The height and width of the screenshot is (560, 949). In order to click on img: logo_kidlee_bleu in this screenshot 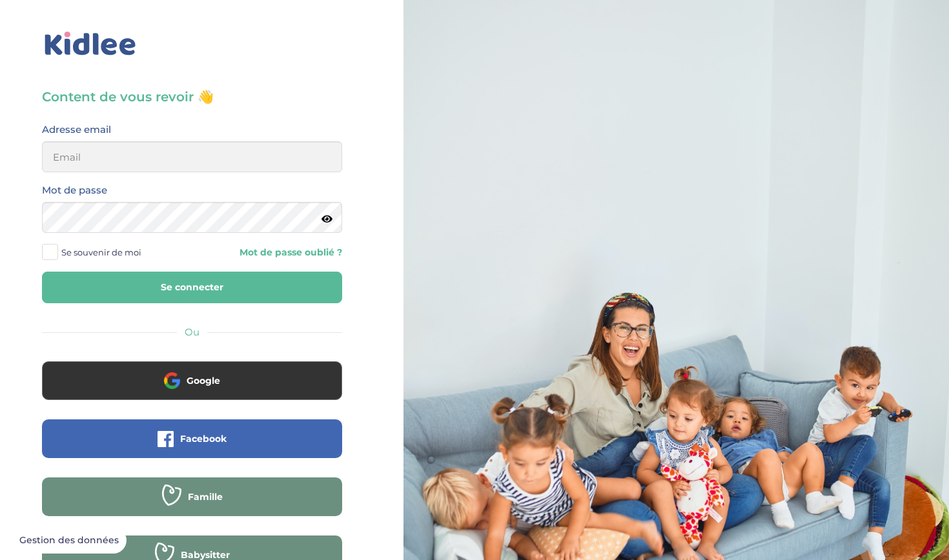, I will do `click(91, 44)`.